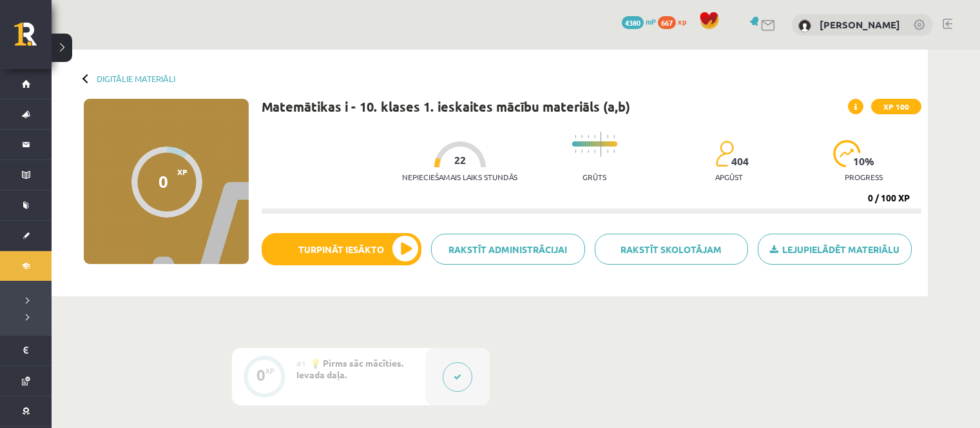 The width and height of the screenshot is (980, 428). What do you see at coordinates (341, 249) in the screenshot?
I see `button: Turpināt iesākto` at bounding box center [341, 249].